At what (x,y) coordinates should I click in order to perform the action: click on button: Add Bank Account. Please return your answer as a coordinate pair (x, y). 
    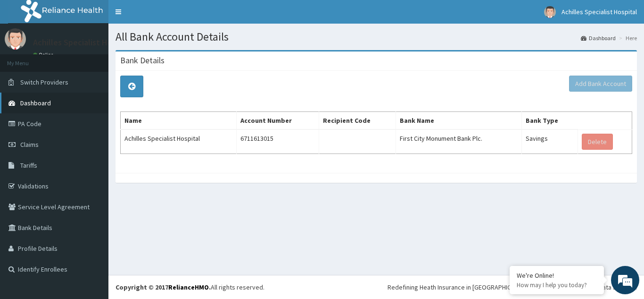
    Looking at the image, I should click on (601, 83).